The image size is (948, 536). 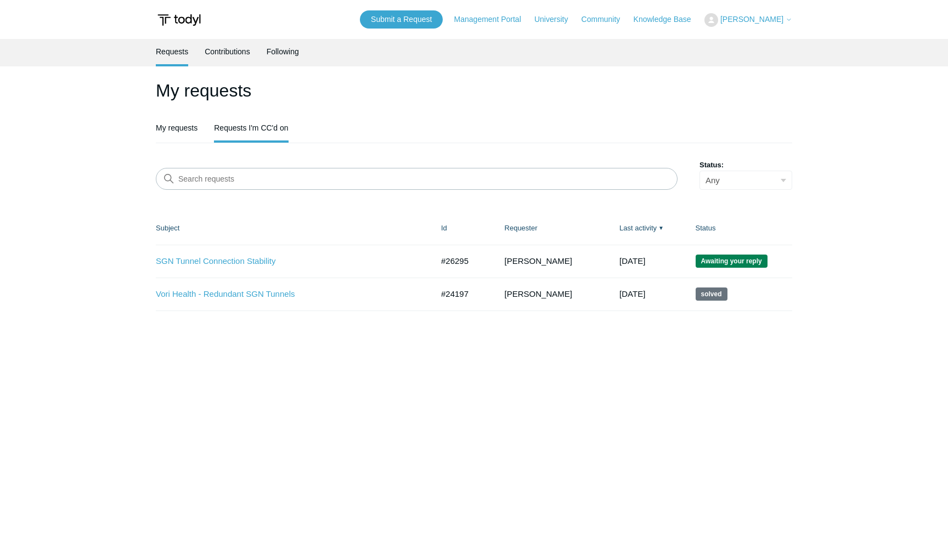 What do you see at coordinates (746, 165) in the screenshot?
I see `label: Status:` at bounding box center [746, 165].